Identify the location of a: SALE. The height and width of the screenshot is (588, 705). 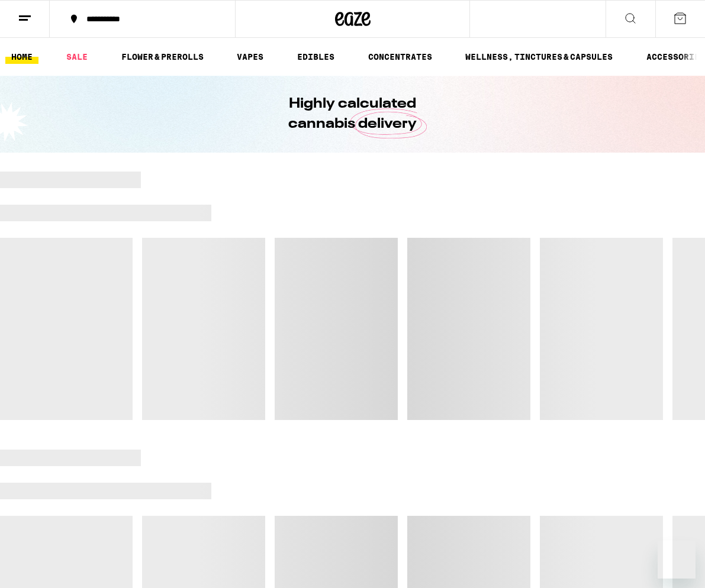
(77, 57).